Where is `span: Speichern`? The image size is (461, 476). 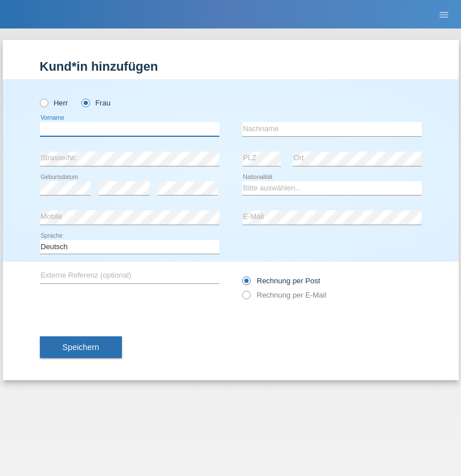
span: Speichern is located at coordinates (81, 347).